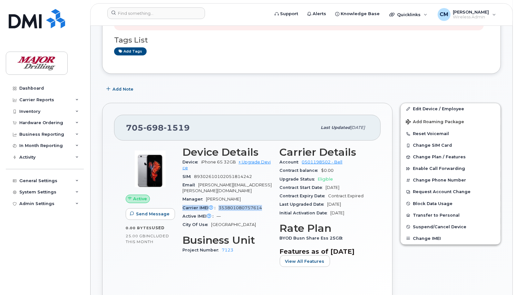 The width and height of the screenshot is (516, 295). Describe the element at coordinates (451, 169) in the screenshot. I see `button: Enable Call Forwarding` at that location.